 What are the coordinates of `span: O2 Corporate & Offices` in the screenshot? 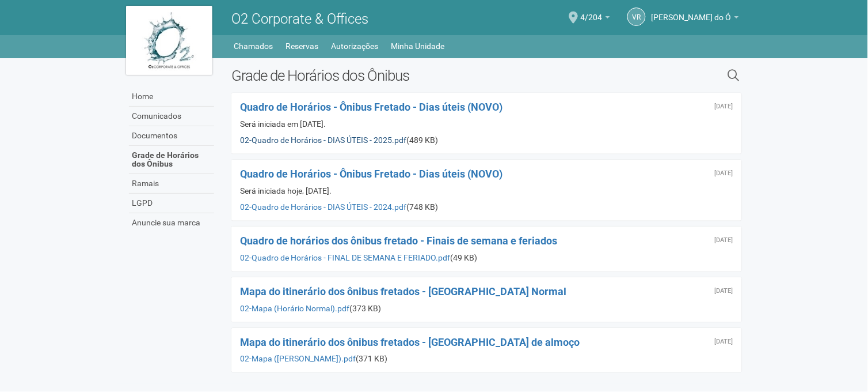 It's located at (300, 19).